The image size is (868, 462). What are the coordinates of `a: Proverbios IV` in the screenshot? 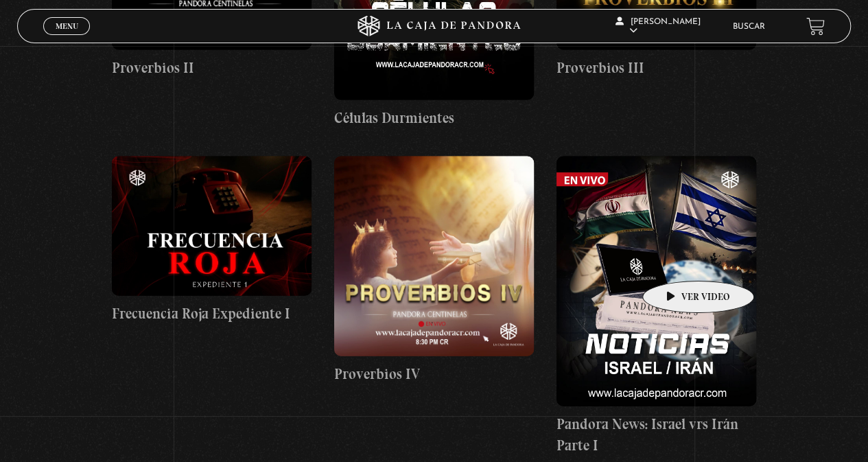 It's located at (434, 270).